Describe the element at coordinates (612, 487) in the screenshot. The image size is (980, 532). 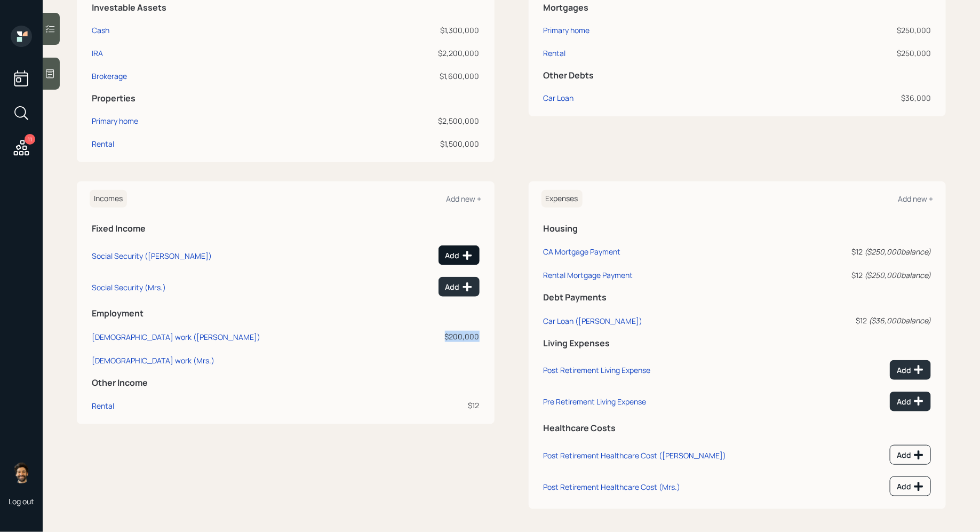
I see `div: Post Retirement Healthcare Cost (Mrs.)` at that location.